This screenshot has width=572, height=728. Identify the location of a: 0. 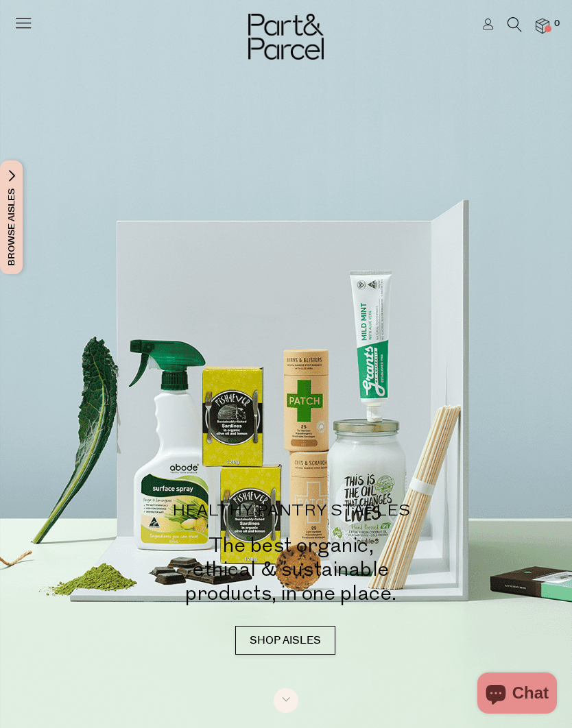
(542, 25).